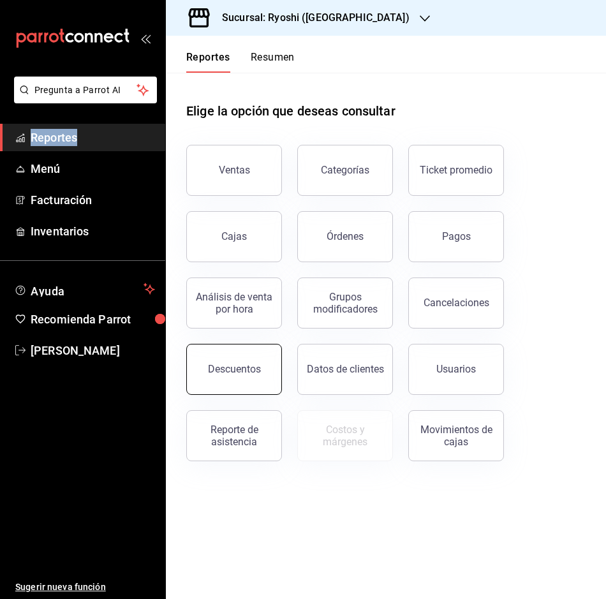  I want to click on div: Datos de clientes, so click(345, 369).